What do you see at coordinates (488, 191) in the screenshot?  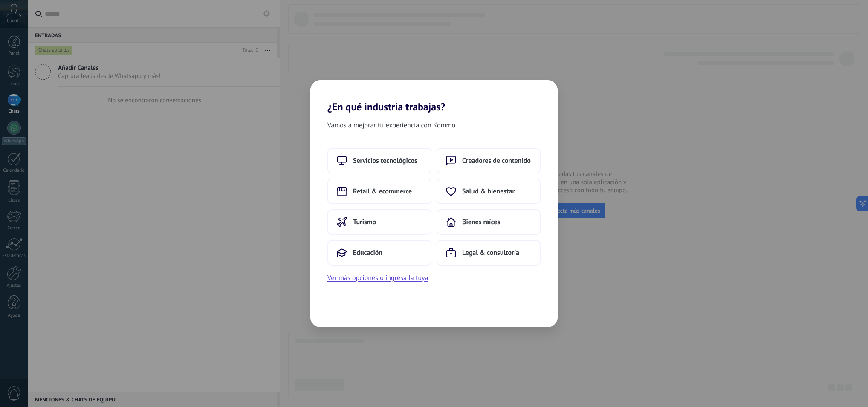 I see `span: Salud & bienestar` at bounding box center [488, 191].